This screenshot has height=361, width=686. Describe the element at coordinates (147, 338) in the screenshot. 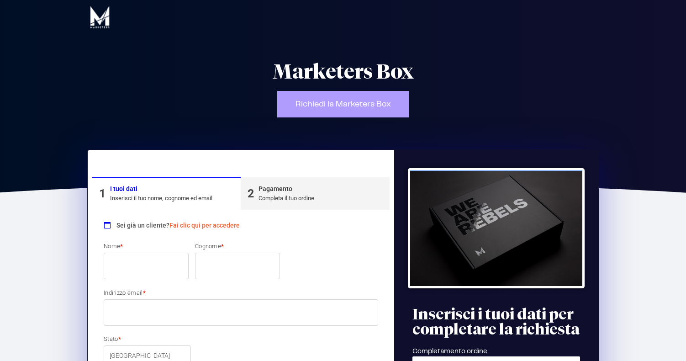

I see `label: Stato` at that location.